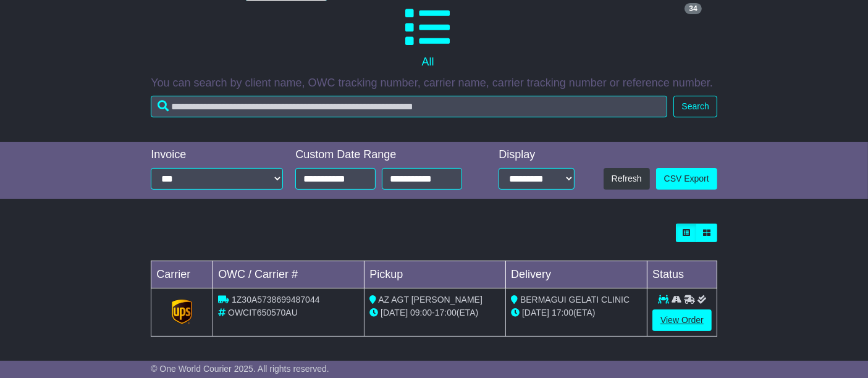  What do you see at coordinates (183, 312) in the screenshot?
I see `img: GetCarrierServiceLogo` at bounding box center [183, 312].